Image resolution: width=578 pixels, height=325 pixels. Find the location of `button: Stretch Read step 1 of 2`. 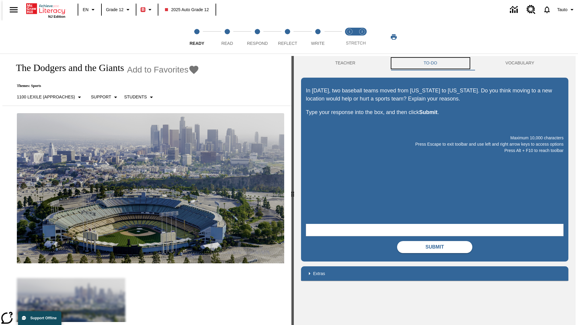

button: Stretch Read step 1 of 2 is located at coordinates (350, 37).